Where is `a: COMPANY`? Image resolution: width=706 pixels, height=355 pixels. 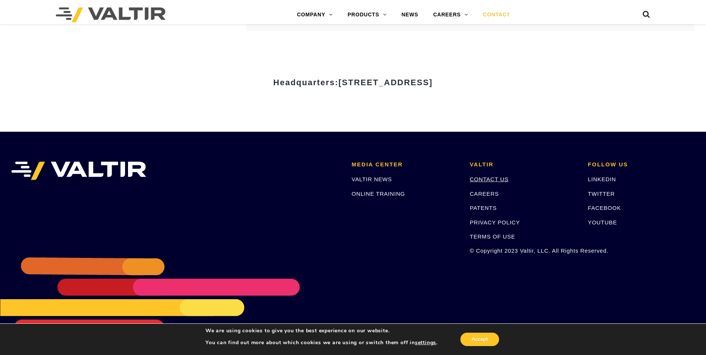
a: COMPANY is located at coordinates (315, 15).